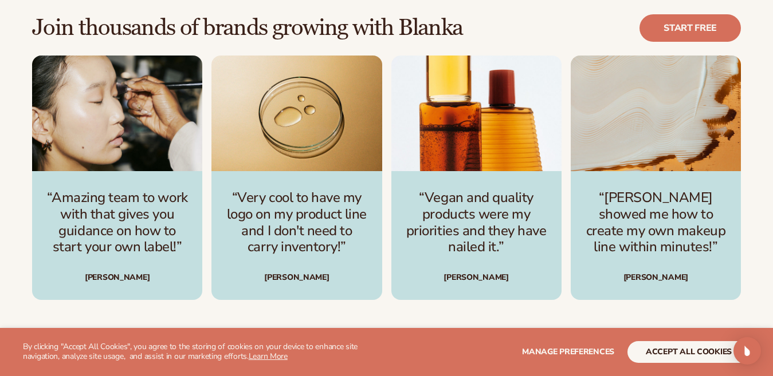 The image size is (773, 376). I want to click on div: 4 / 4, so click(656, 178).